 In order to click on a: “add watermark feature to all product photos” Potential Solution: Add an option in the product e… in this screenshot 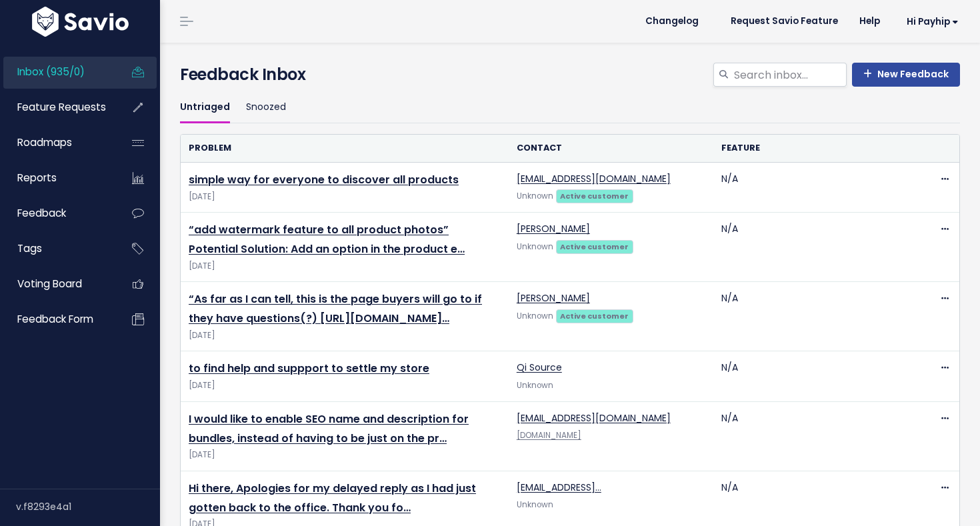, I will do `click(327, 239)`.